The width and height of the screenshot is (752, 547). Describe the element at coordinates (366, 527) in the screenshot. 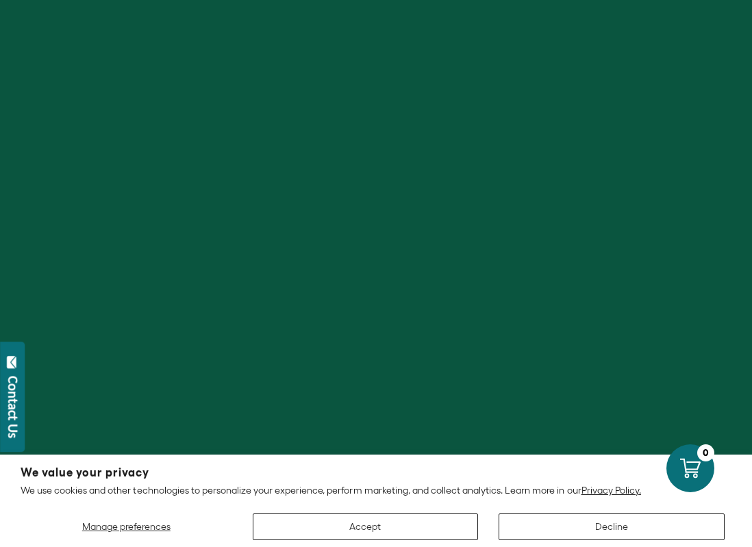

I see `button: Accept` at that location.